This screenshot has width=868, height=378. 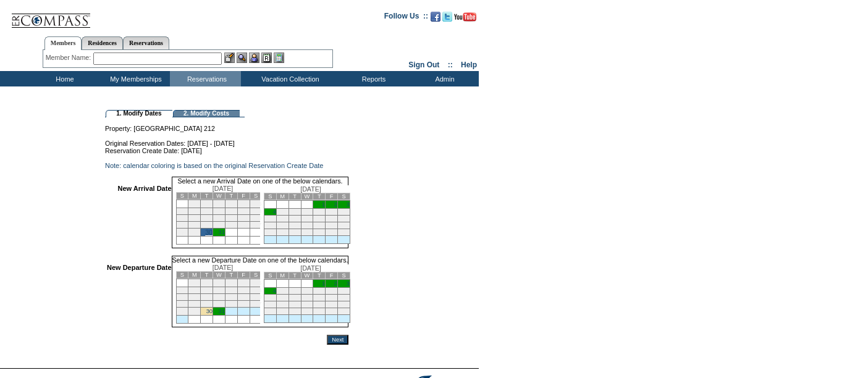 I want to click on td: 4, so click(x=231, y=283).